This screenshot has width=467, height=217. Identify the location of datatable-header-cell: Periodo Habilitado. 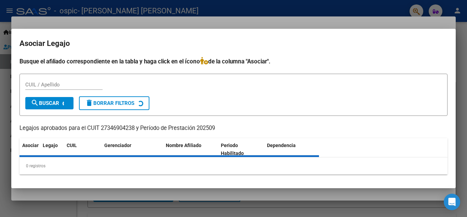
(241, 149).